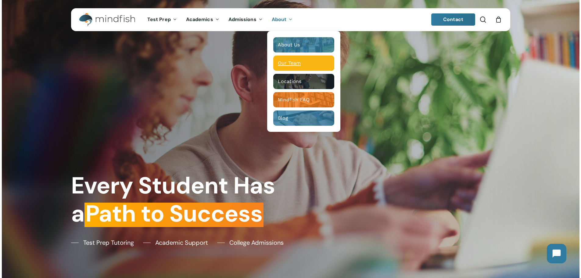 The image size is (581, 278). I want to click on em: Path to Success, so click(174, 214).